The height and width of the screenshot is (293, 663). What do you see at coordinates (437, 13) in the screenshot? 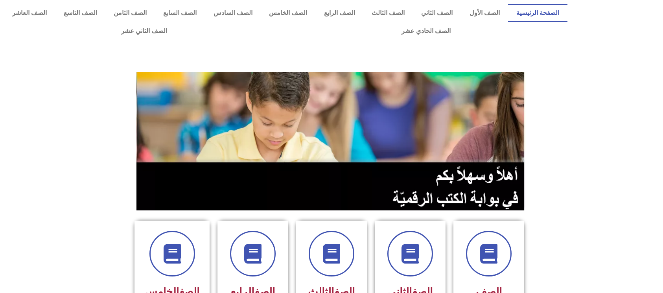
I see `a: الصف الثاني` at bounding box center [437, 13].